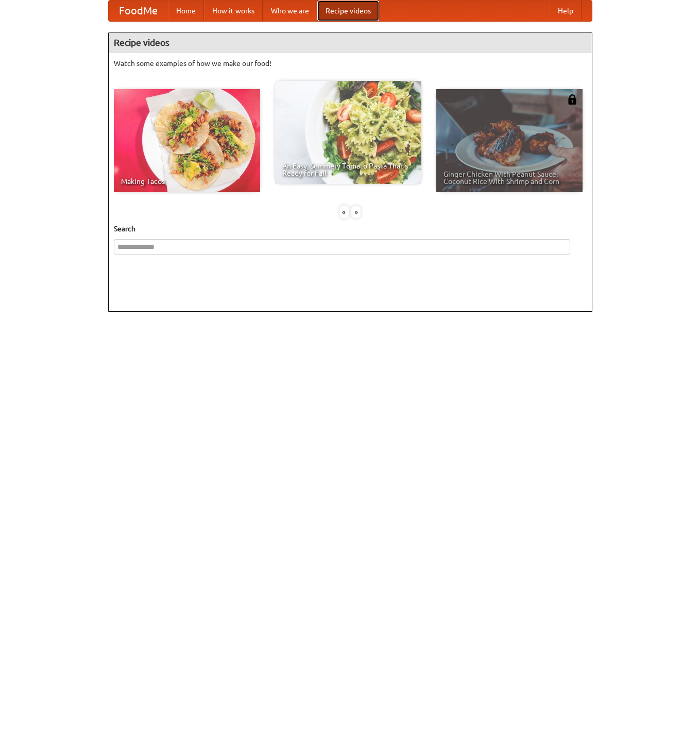 The width and height of the screenshot is (700, 729). Describe the element at coordinates (349, 169) in the screenshot. I see `span: An Easy, Summery Tomato Pasta That's Ready for Fall` at that location.